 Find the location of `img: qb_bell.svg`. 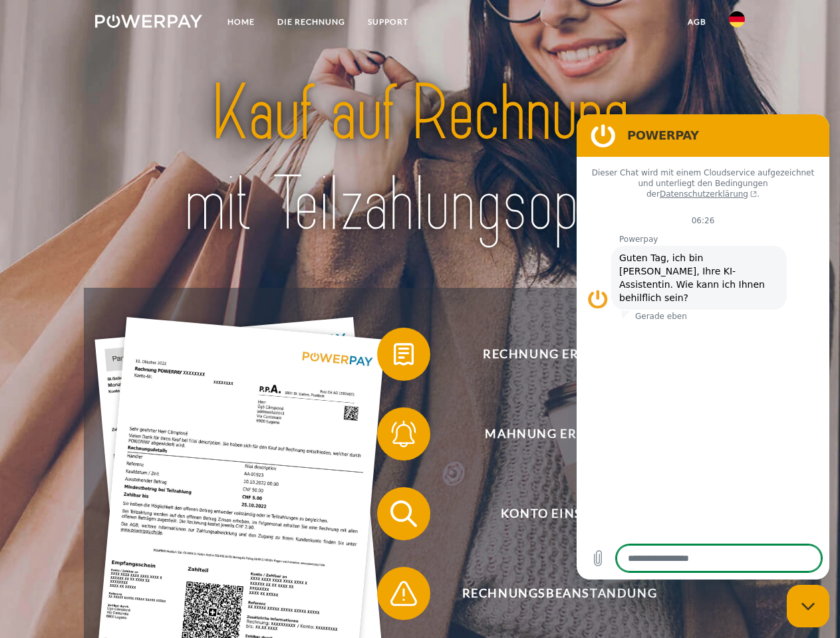

img: qb_bell.svg is located at coordinates (403, 434).